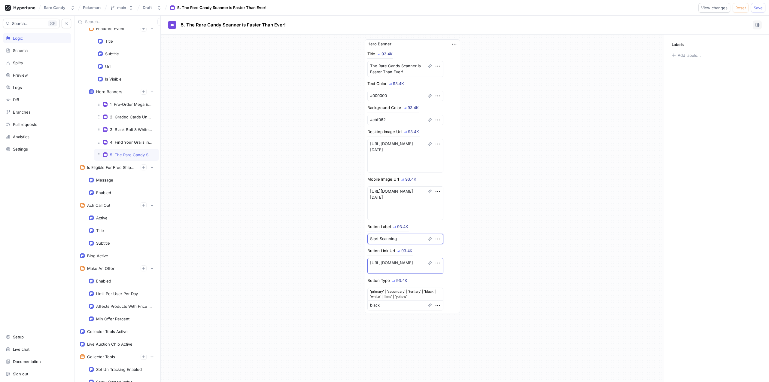  I want to click on div: Schema, so click(20, 50).